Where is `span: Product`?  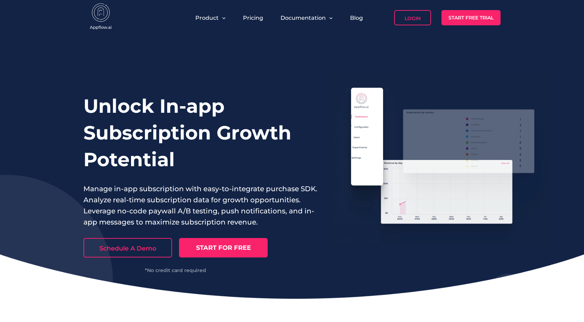
span: Product is located at coordinates (207, 18).